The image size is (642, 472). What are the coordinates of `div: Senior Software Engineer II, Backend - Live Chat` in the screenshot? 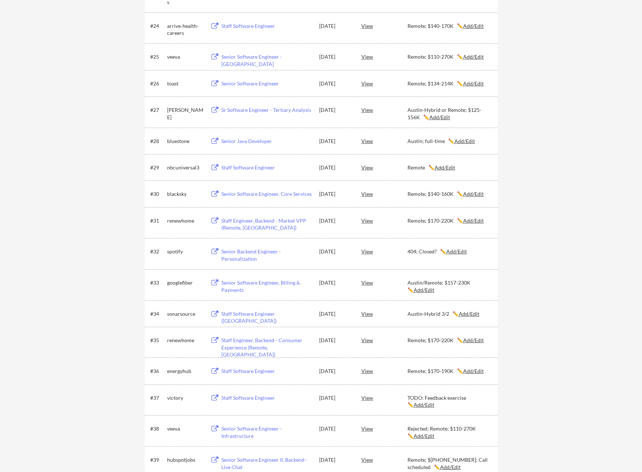 It's located at (267, 463).